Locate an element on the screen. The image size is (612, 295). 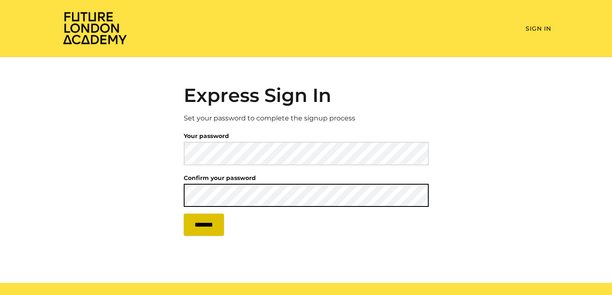
h2: Express Sign In is located at coordinates (306, 95).